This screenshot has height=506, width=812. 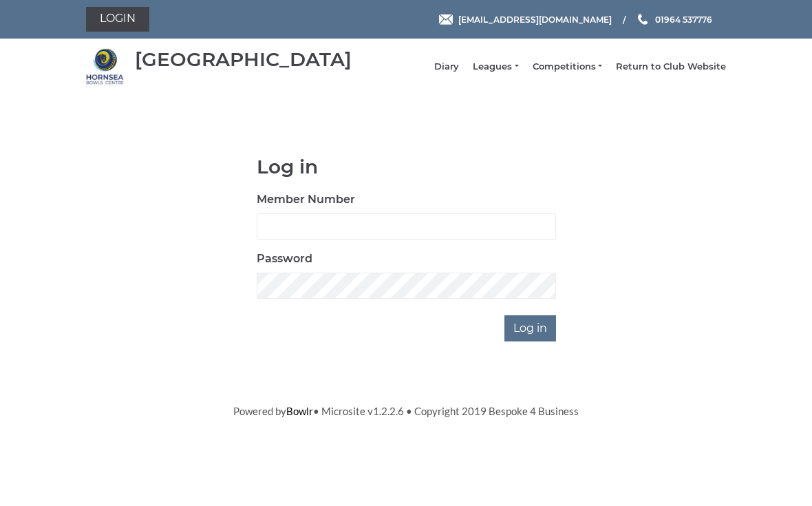 I want to click on a: Login, so click(x=118, y=19).